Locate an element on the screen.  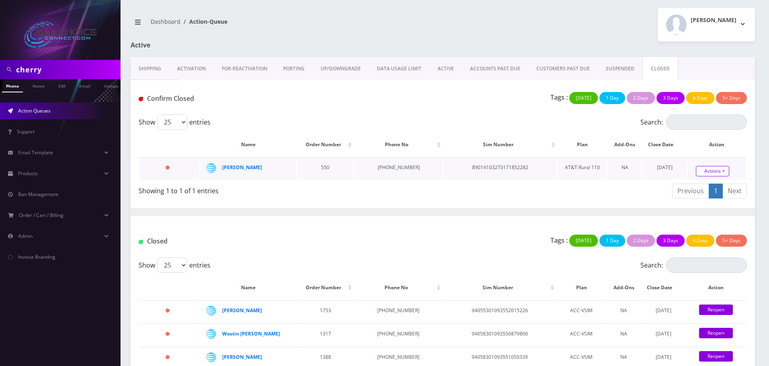
a: 1 is located at coordinates (716, 191).